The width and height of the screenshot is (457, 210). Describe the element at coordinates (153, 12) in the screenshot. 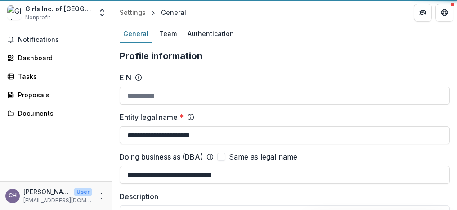

I see `nav: breadcrumb` at that location.